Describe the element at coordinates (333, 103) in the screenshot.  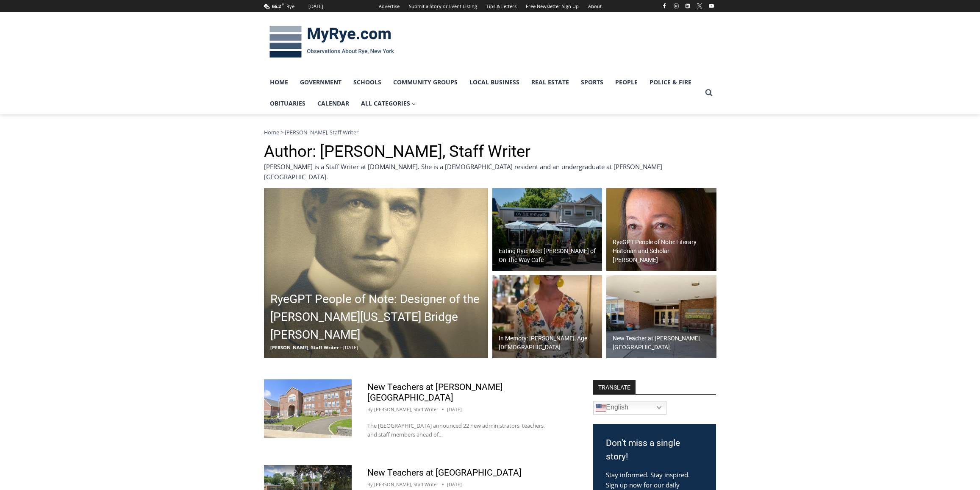
I see `a: Calendar` at that location.